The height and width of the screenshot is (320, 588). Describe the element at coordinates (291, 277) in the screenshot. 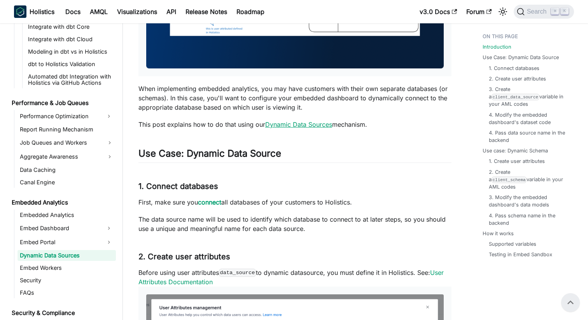

I see `a: User Attributes Documentation` at that location.